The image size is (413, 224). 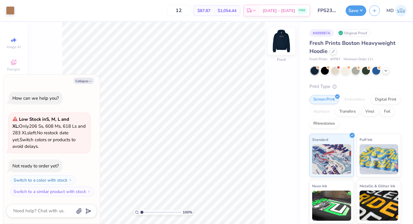 What do you see at coordinates (227, 11) in the screenshot?
I see `span: $1,054.44` at bounding box center [227, 11].